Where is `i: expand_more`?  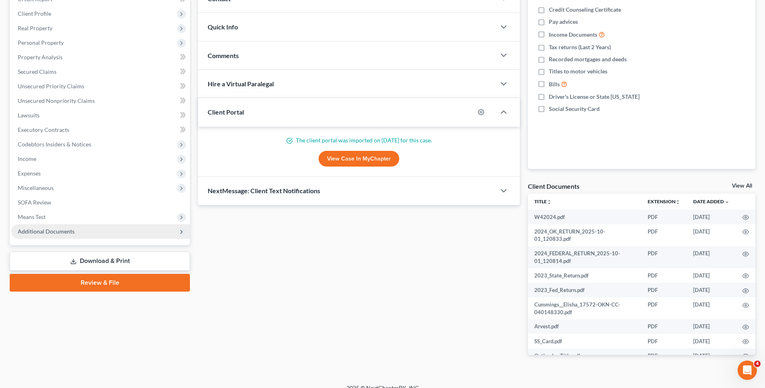
i: expand_more is located at coordinates (727, 202).